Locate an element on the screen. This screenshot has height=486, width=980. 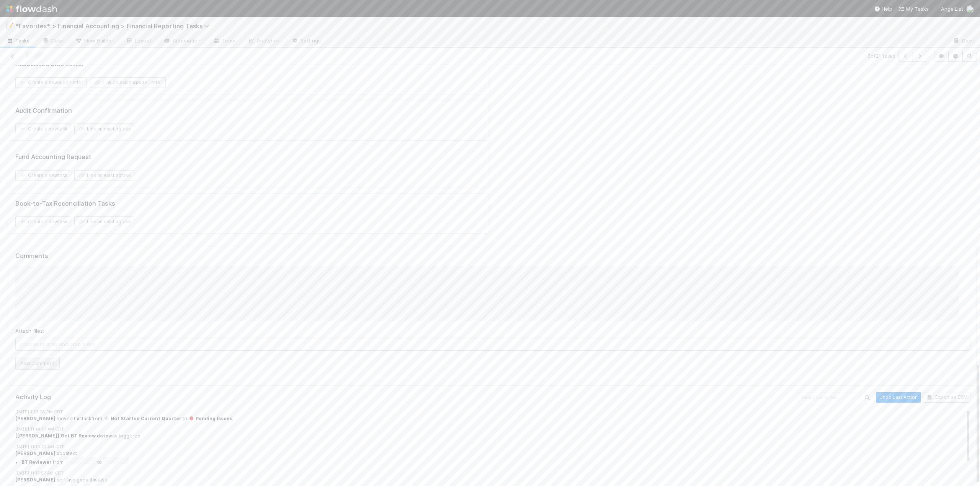
label: Attach files: is located at coordinates (29, 331).